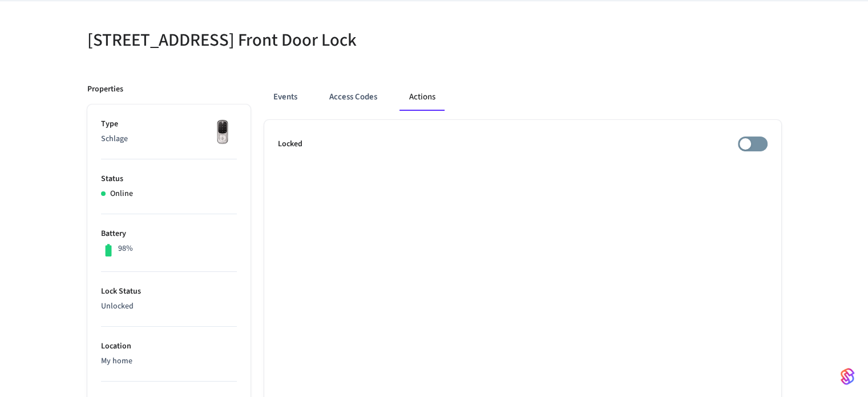  What do you see at coordinates (125, 249) in the screenshot?
I see `p: 98%` at bounding box center [125, 249].